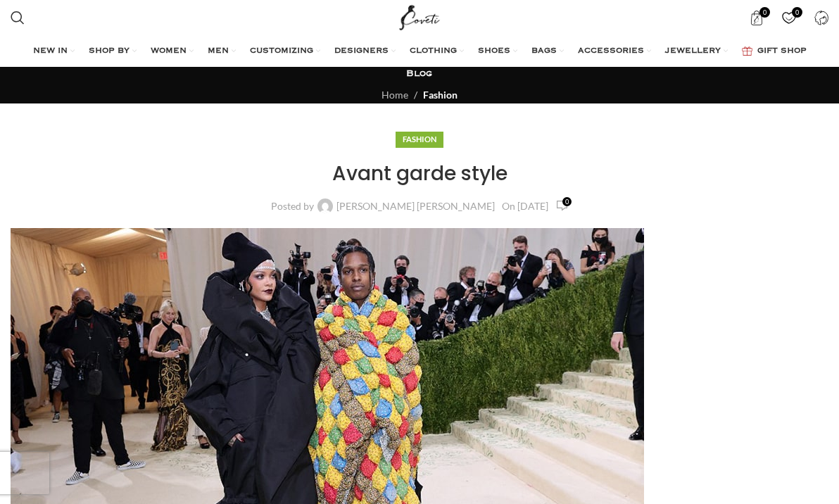  What do you see at coordinates (494, 51) in the screenshot?
I see `span: SHOES` at bounding box center [494, 51].